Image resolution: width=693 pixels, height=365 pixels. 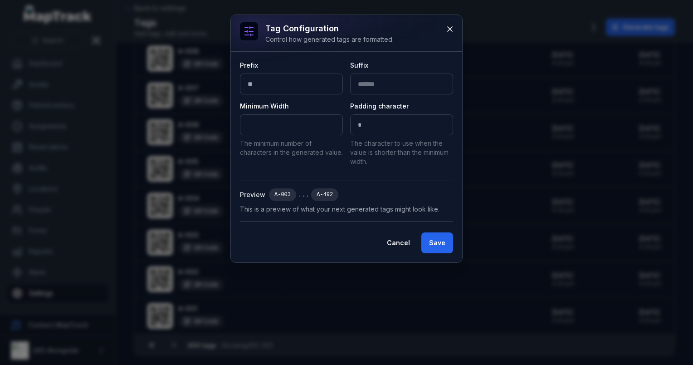 I want to click on span: Preview, so click(x=254, y=195).